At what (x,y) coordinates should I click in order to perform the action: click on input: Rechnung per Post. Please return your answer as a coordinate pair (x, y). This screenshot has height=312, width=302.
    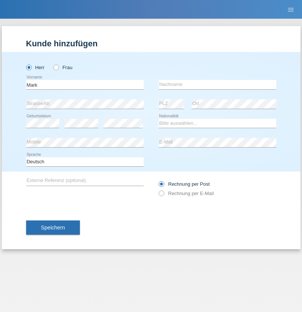
    Looking at the image, I should click on (161, 186).